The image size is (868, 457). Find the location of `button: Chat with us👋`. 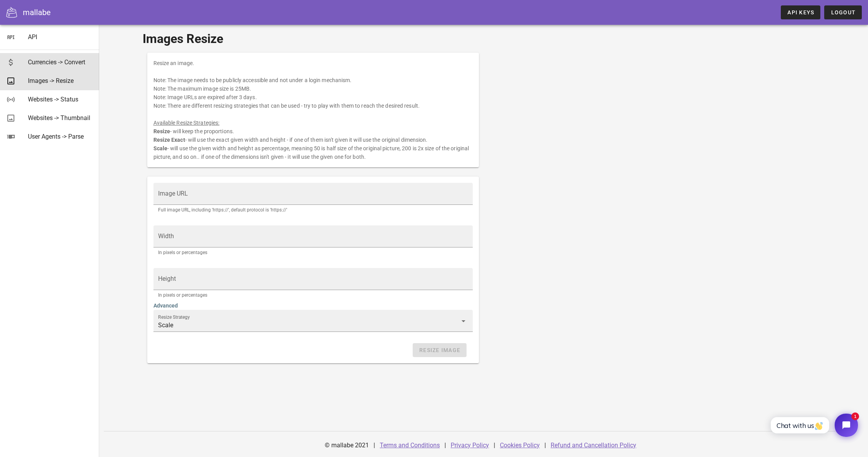

button: Chat with us👋 is located at coordinates (38, 18).